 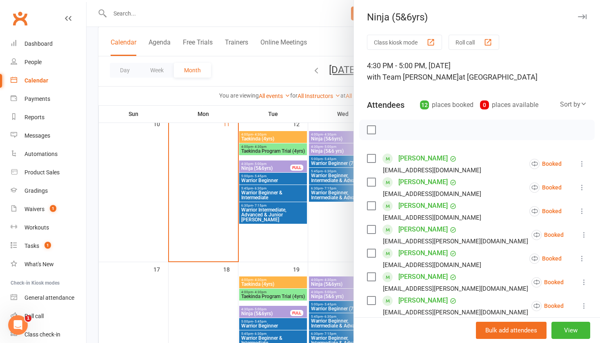 I want to click on a: Tasks 1, so click(x=48, y=246).